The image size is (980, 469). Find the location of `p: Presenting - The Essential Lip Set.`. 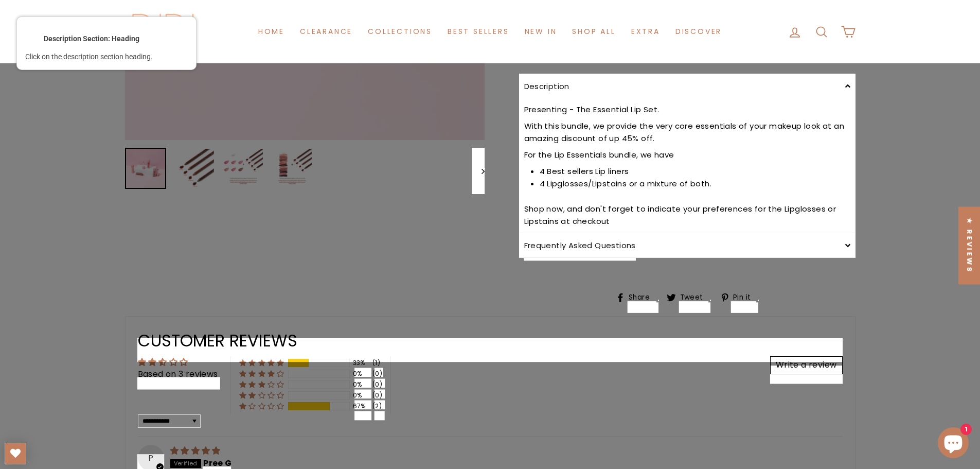

p: Presenting - The Essential Lip Set. is located at coordinates (688, 110).